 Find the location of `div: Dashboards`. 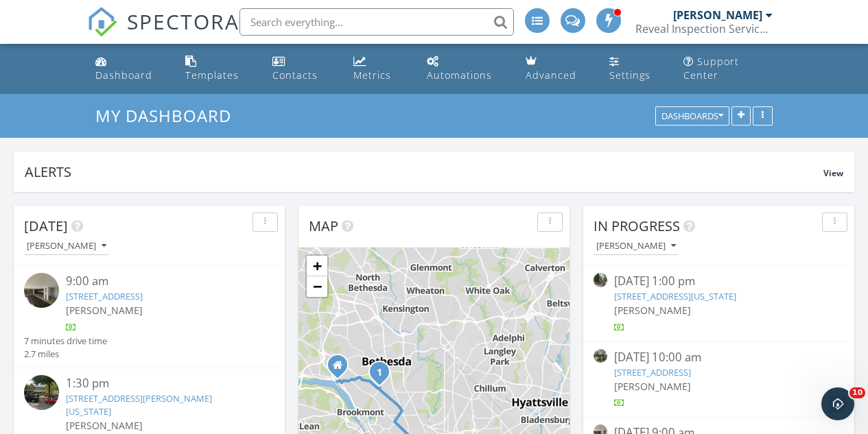

div: Dashboards is located at coordinates (693, 117).